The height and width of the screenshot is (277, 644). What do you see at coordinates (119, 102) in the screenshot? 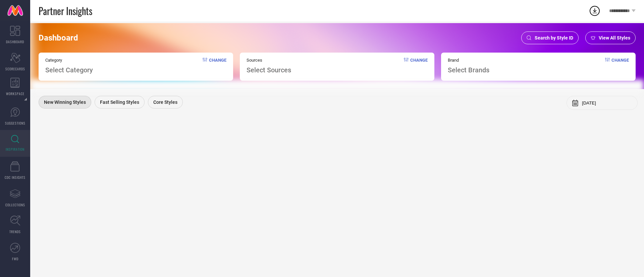
I see `span: Fast Selling Styles` at bounding box center [119, 102].